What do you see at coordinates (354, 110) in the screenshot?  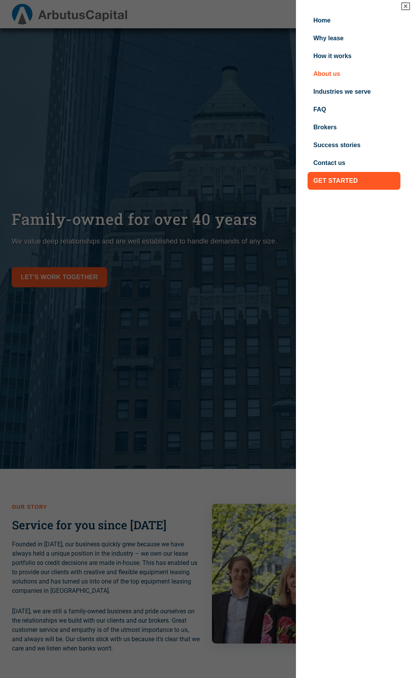 I see `a: FAQ` at bounding box center [354, 110].